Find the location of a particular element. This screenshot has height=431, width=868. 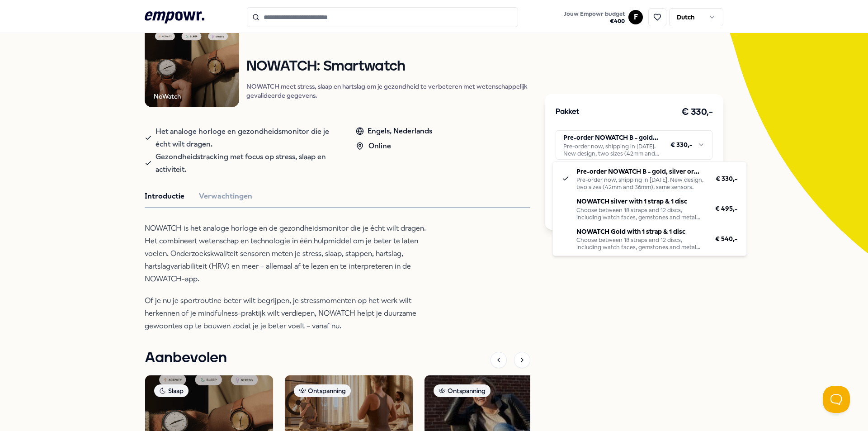

span: € 495,- is located at coordinates (726, 209).